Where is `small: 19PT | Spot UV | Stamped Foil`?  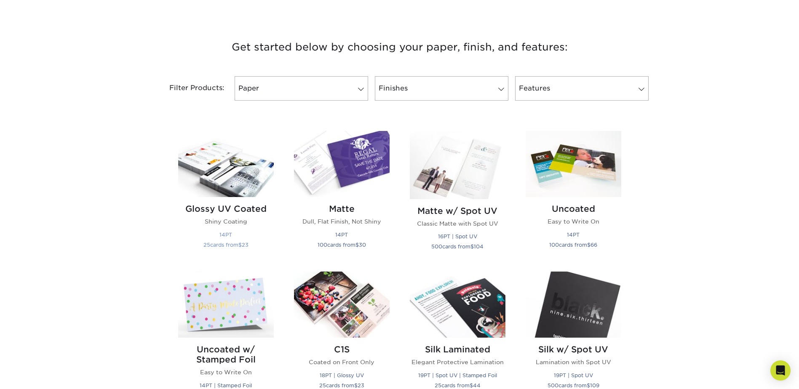
small: 19PT | Spot UV | Stamped Foil is located at coordinates (458, 375).